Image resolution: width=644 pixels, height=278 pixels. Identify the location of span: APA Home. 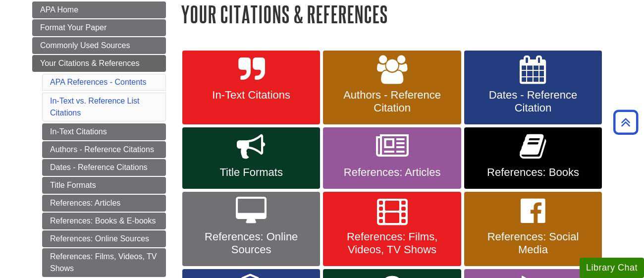
(59, 9).